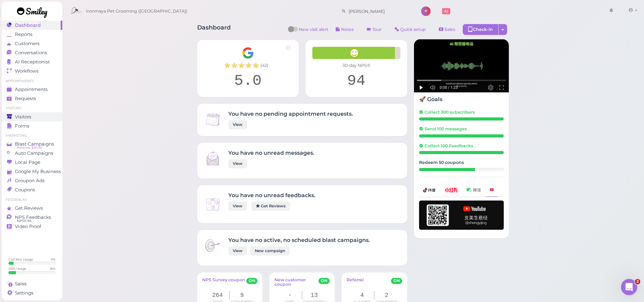 This screenshot has height=302, width=644. Describe the element at coordinates (32, 71) in the screenshot. I see `a: Workflows` at that location.